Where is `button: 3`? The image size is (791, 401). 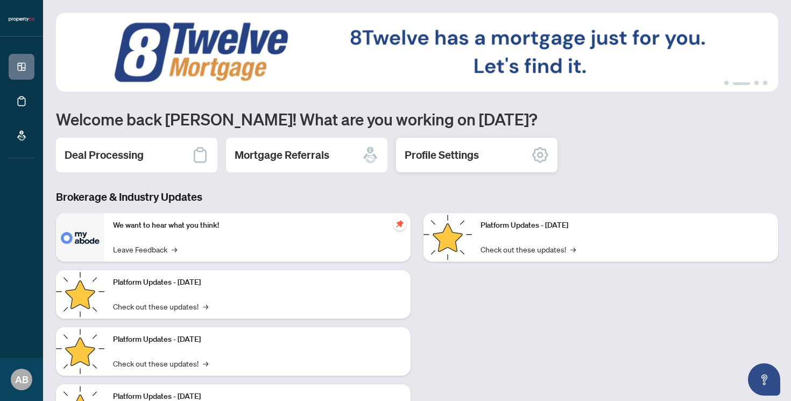 button: 3 is located at coordinates (756, 83).